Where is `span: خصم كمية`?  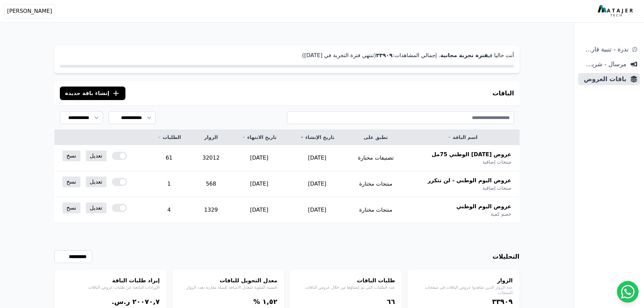
span: خصم كمية is located at coordinates (501, 214).